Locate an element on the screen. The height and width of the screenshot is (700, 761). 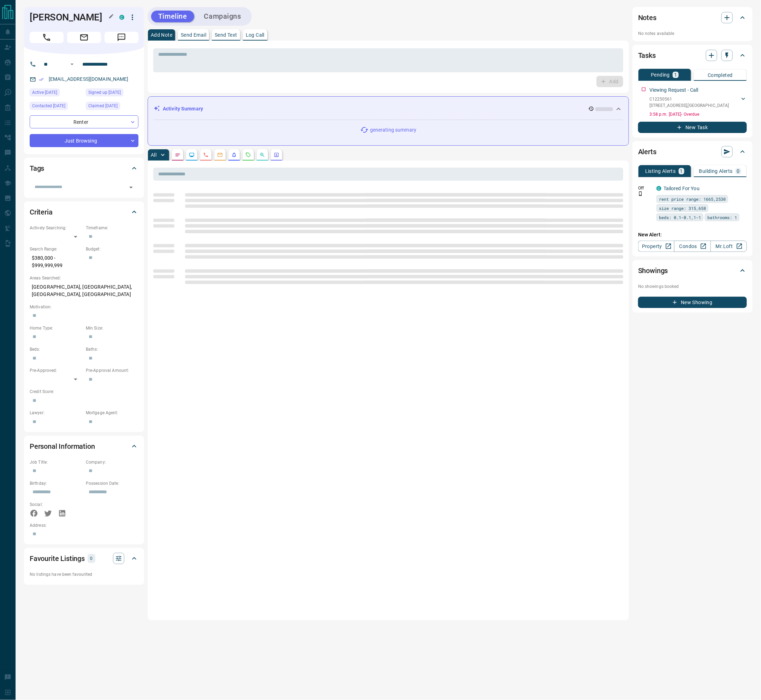
span: Call is located at coordinates (47, 37).